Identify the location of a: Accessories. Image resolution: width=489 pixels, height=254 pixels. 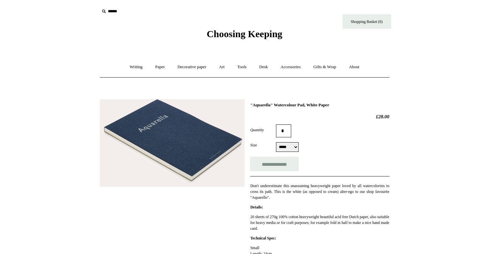
(290, 67).